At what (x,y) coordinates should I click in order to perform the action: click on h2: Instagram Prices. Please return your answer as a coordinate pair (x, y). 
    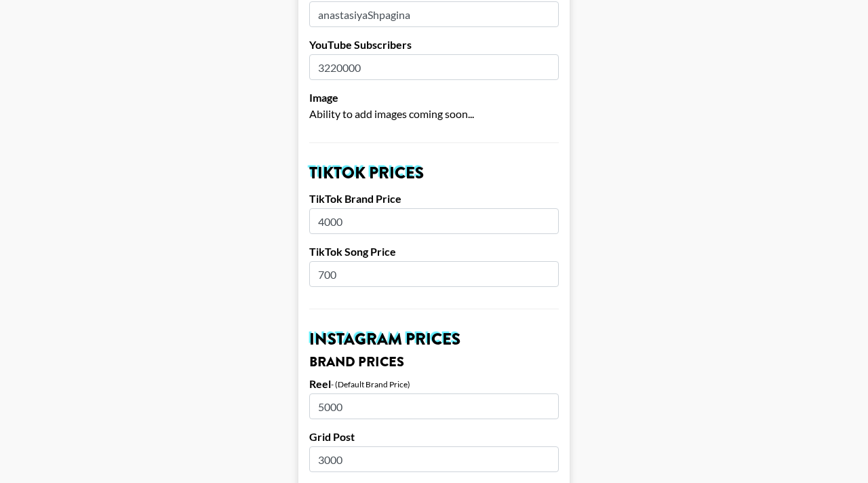
    Looking at the image, I should click on (434, 339).